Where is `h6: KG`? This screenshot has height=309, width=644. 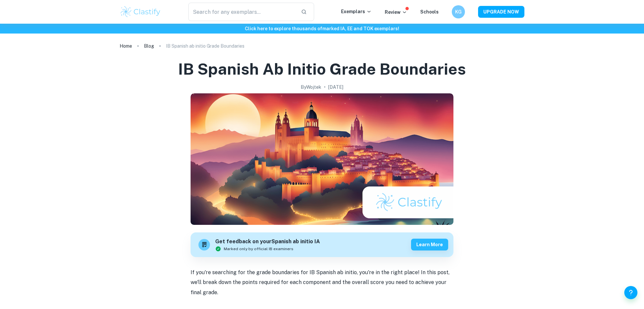 h6: KG is located at coordinates (458, 12).